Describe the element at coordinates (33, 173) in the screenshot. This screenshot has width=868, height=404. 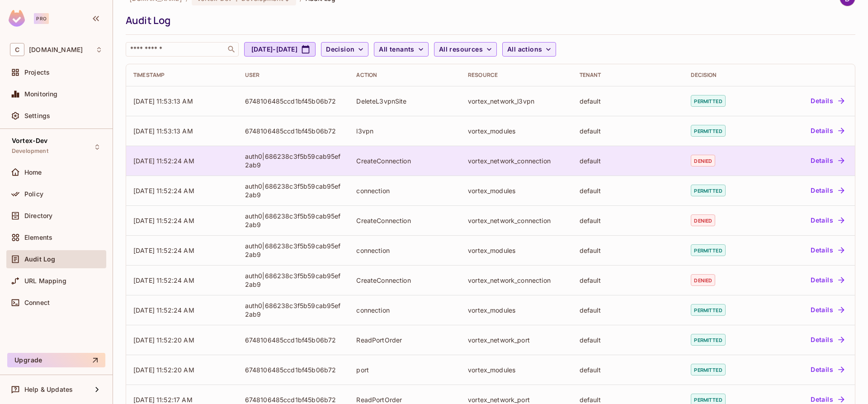
I see `span: Home` at that location.